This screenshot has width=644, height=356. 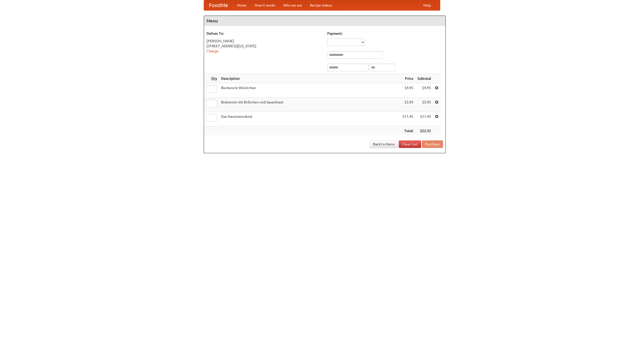 What do you see at coordinates (408, 79) in the screenshot?
I see `th: Price` at bounding box center [408, 79].